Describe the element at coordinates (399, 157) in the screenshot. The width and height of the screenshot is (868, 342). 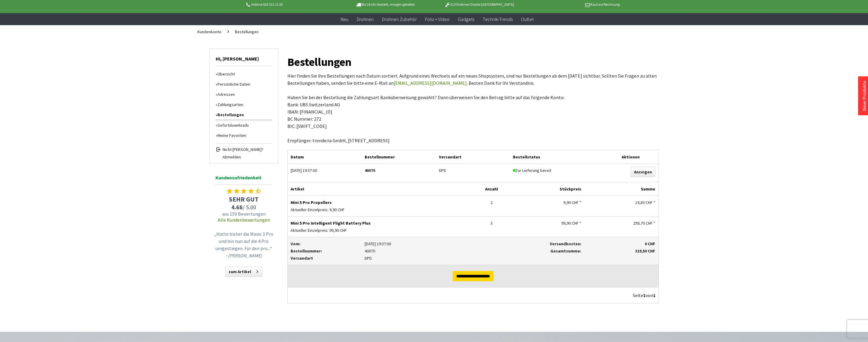
I see `div: Bestellnummer` at that location.